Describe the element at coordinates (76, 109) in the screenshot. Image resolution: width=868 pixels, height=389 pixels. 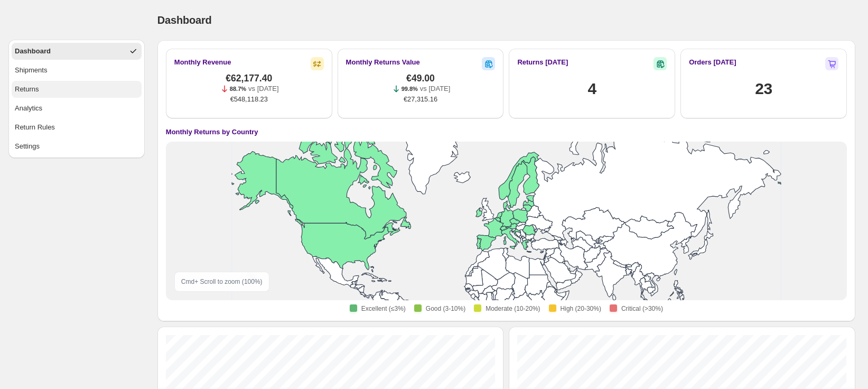
I see `button: Analytics` at that location.